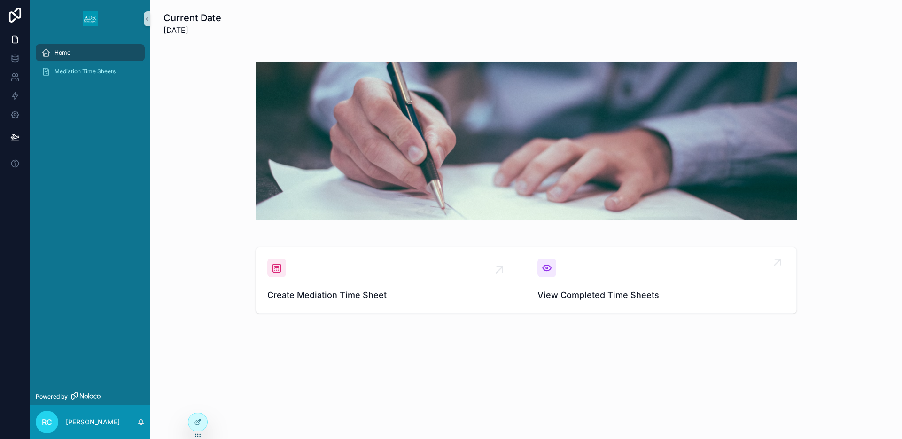 The width and height of the screenshot is (902, 439). Describe the element at coordinates (391, 295) in the screenshot. I see `span: Create Mediation Time Sheet` at that location.